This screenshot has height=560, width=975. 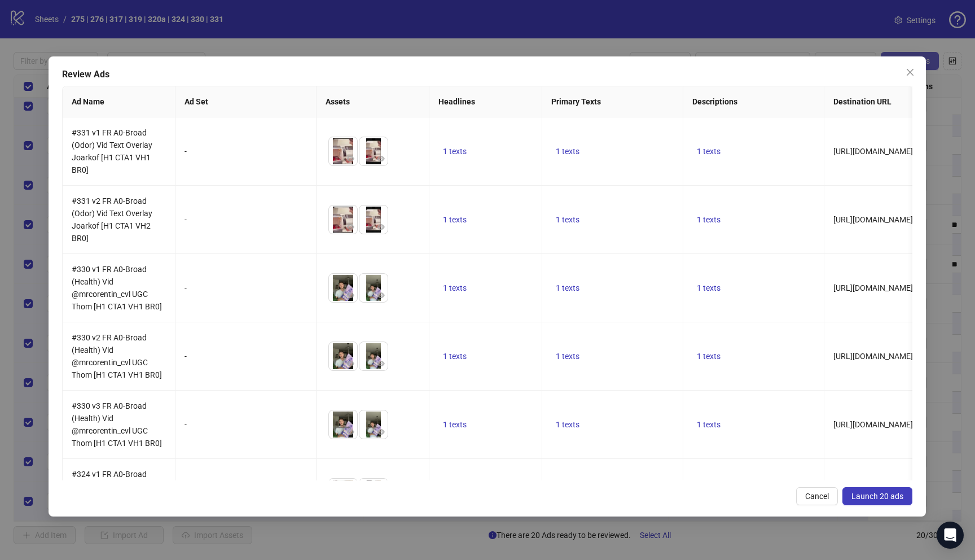 What do you see at coordinates (486, 102) in the screenshot?
I see `th: Headlines` at bounding box center [486, 102].